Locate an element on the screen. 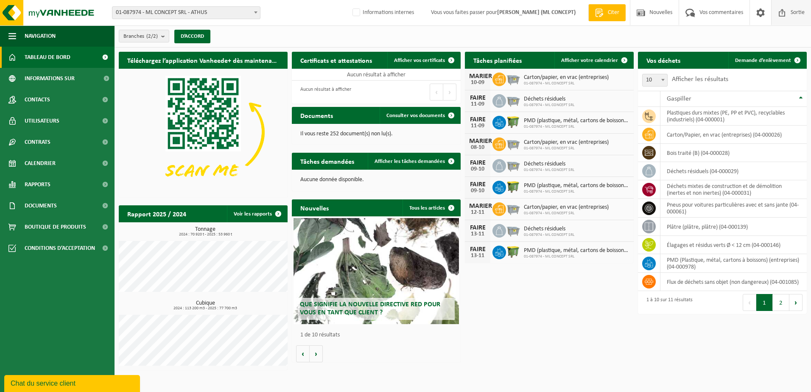 The height and width of the screenshot is (392, 811). a: Consulter vos documents is located at coordinates (420, 115).